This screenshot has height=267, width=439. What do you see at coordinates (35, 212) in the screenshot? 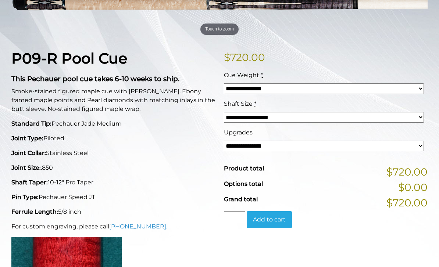
I see `strong: Ferrule Length:` at bounding box center [35, 212].